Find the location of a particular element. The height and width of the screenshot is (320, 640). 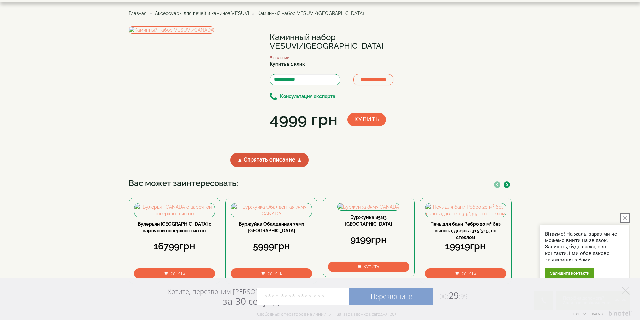

div: Вітаємо! На жаль, зараз ми не можемо вийти на зв'язок. Залишіть, будь ласка, свої контакти, і ми ... is located at coordinates (585, 247).